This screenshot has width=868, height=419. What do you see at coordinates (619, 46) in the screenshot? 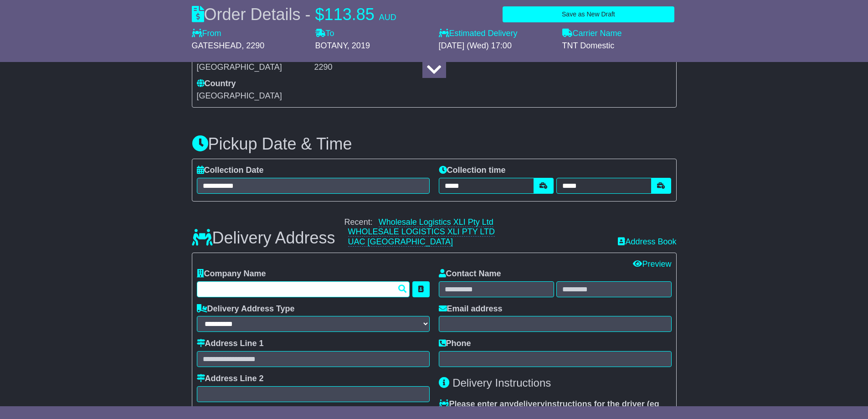
I see `div: TNT Domestic` at bounding box center [619, 46].